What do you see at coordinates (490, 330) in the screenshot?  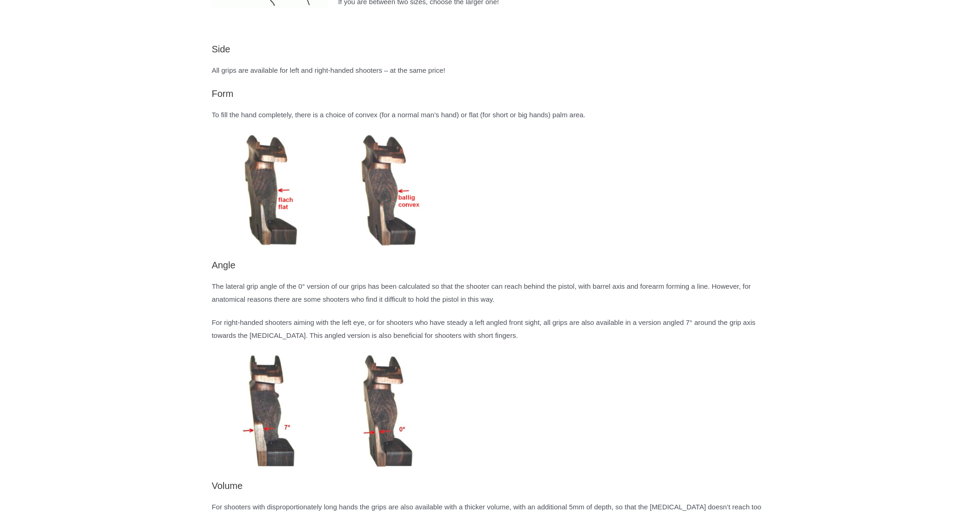 I see `p: For right-handed shooters aiming with the left eye, or for shooters who have steady a left angled...` at bounding box center [490, 330].